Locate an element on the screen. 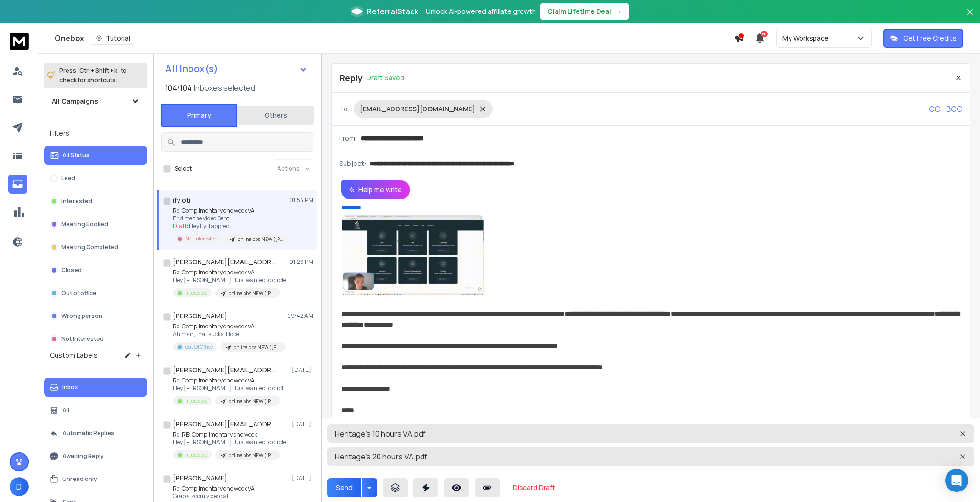 Image resolution: width=980 pixels, height=502 pixels. button: All Status is located at coordinates (95, 155).